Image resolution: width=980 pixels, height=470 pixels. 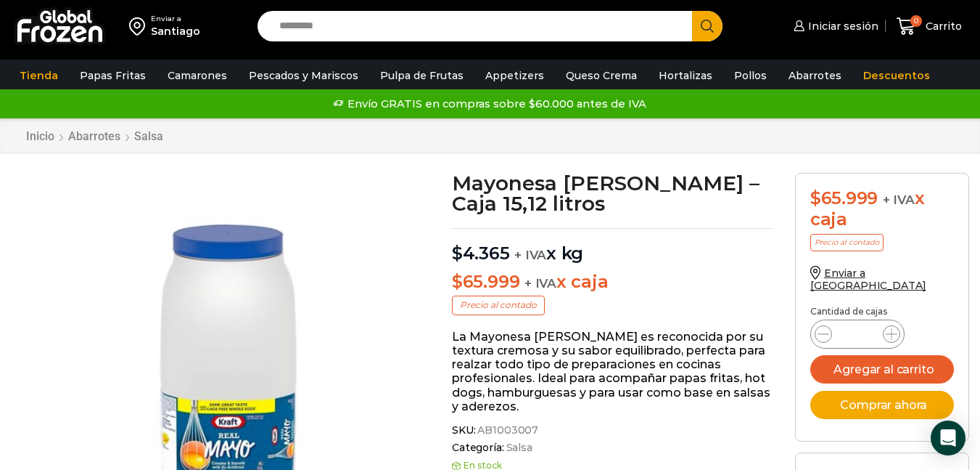 I want to click on a: Hortalizas, so click(x=685, y=76).